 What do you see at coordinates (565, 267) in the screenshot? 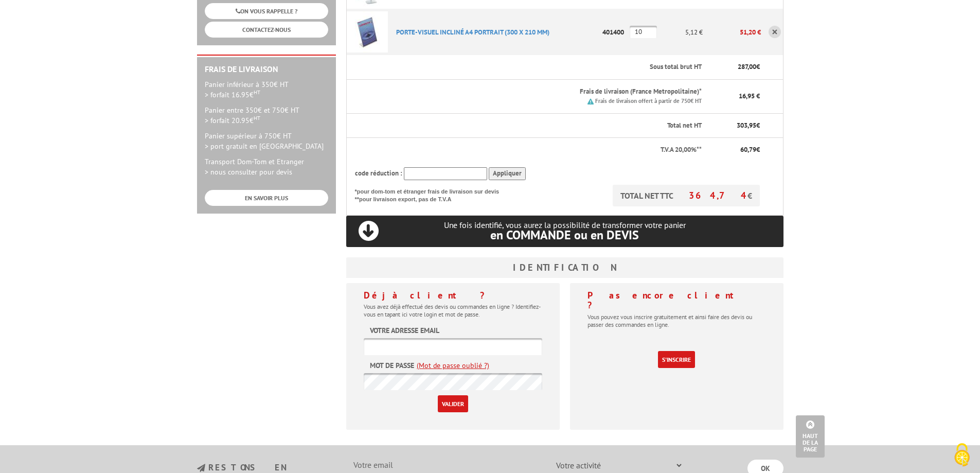
I see `h3: Identification` at bounding box center [565, 267].